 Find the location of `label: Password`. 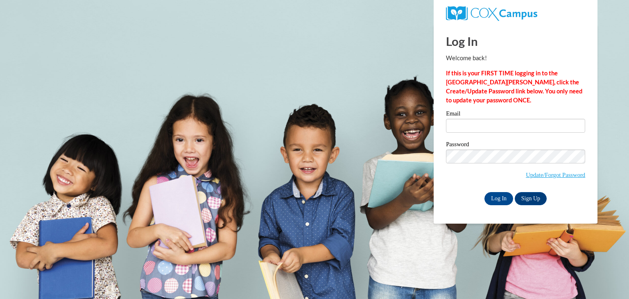

label: Password is located at coordinates (515, 145).